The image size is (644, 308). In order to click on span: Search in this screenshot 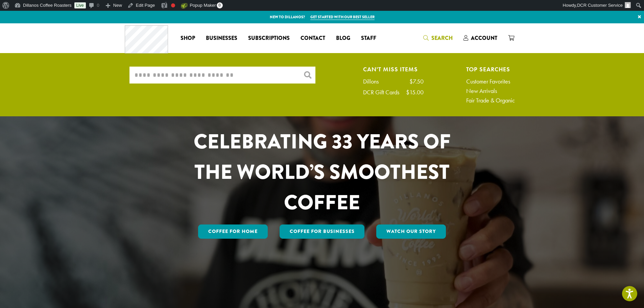, I will do `click(442, 38)`.